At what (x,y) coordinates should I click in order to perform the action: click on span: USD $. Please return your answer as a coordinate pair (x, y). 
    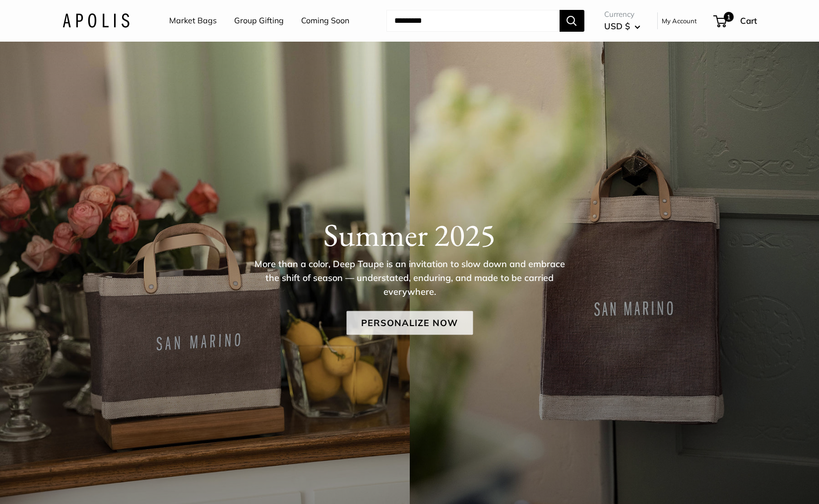
    Looking at the image, I should click on (617, 26).